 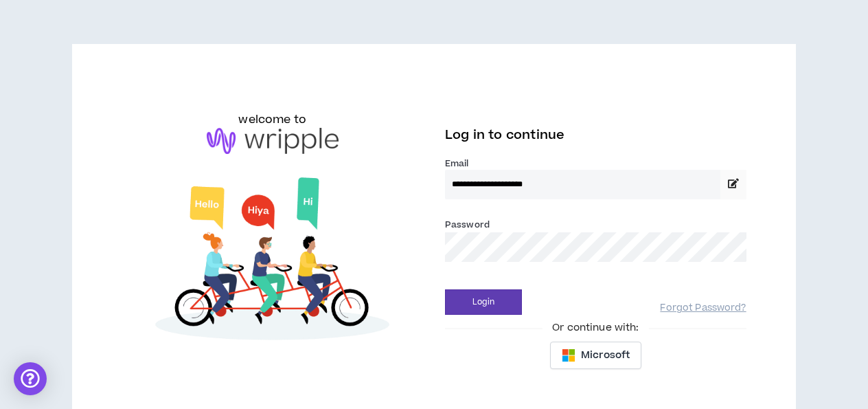 I want to click on button: Microsoft, so click(x=596, y=356).